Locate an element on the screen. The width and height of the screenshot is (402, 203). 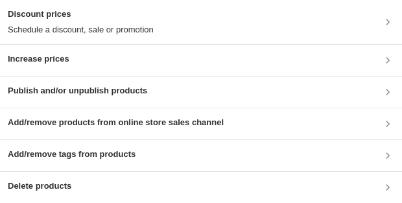
h3: Add/remove tags from products is located at coordinates (71, 154).